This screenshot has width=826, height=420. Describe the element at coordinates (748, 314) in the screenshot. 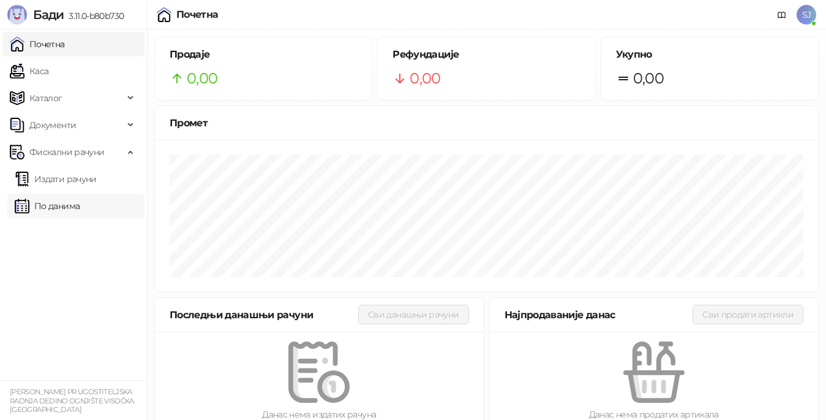

I see `button: Сви продати артикли` at that location.